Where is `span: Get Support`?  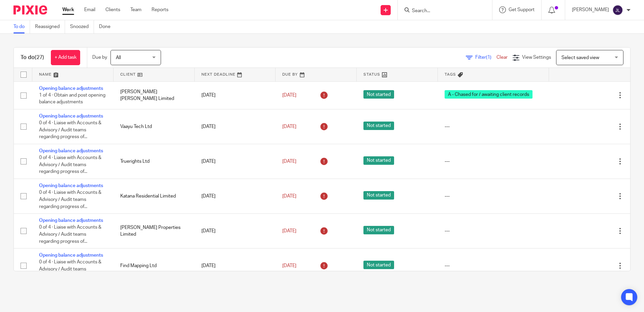
span: Get Support is located at coordinates (522, 10).